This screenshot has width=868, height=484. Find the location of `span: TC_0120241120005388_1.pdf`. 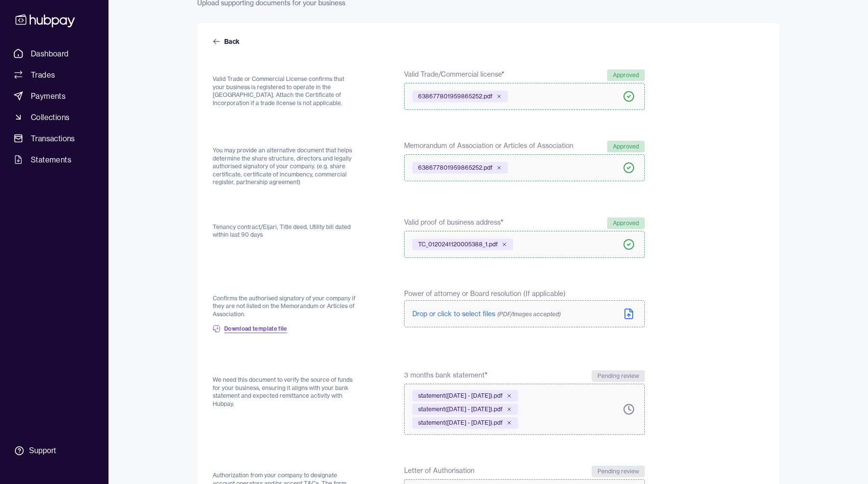

span: TC_0120241120005388_1.pdf is located at coordinates (458, 244).